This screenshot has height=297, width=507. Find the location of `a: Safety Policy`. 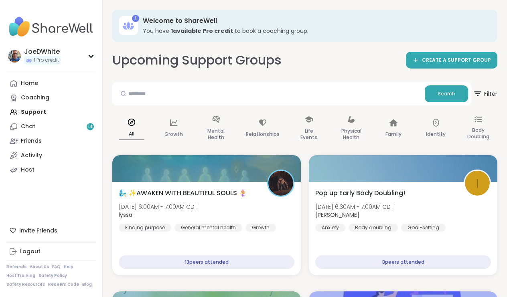

a: Safety Policy is located at coordinates (53, 276).